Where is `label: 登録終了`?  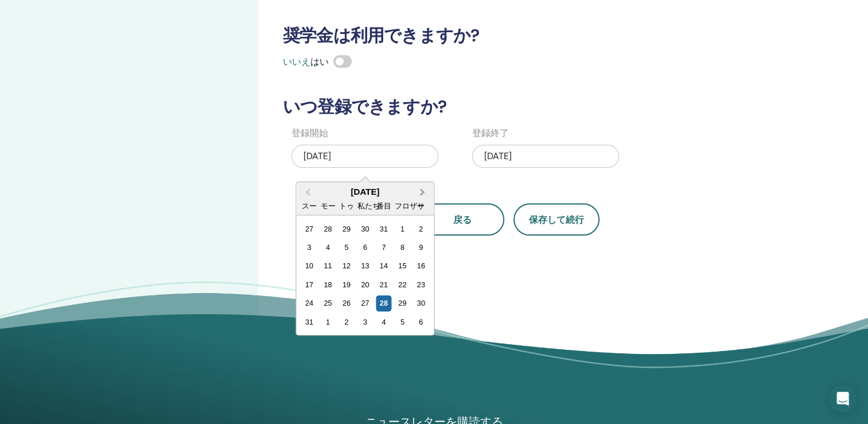
label: 登録終了 is located at coordinates (491, 133).